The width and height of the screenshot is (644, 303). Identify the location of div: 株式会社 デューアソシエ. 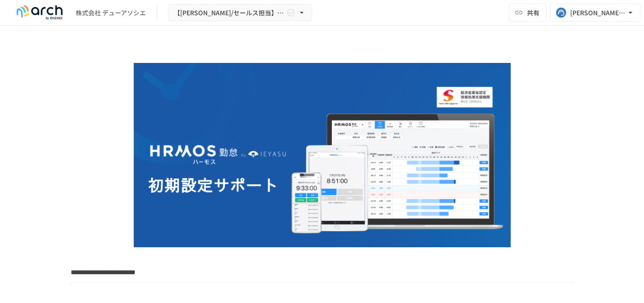
(111, 13).